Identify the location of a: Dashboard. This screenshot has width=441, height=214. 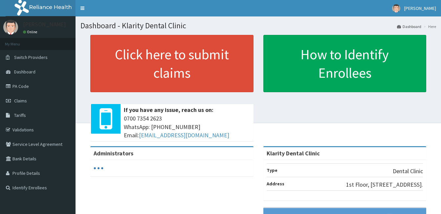
(409, 26).